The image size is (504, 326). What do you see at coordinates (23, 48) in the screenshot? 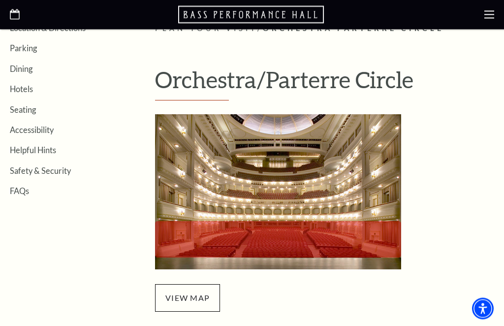
I see `a: Parking` at bounding box center [23, 48].